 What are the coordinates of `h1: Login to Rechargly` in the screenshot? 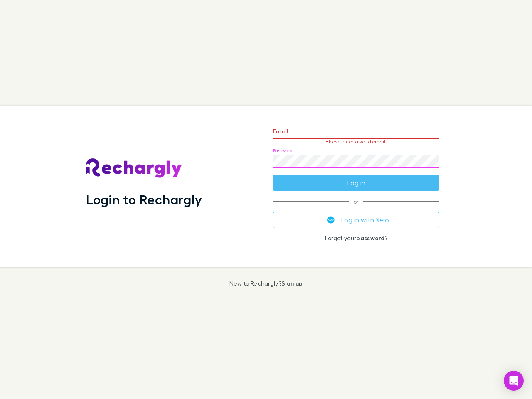 It's located at (144, 199).